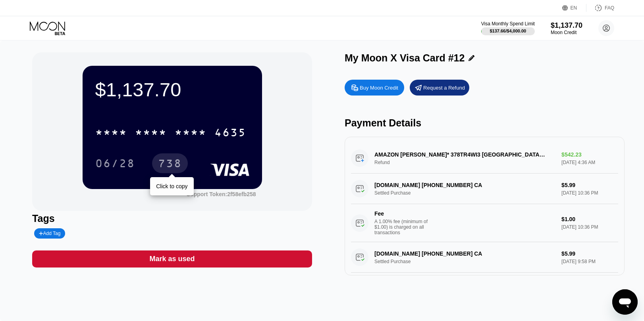 The image size is (644, 321). Describe the element at coordinates (221, 194) in the screenshot. I see `div: Support Token:2f58efb258` at that location.